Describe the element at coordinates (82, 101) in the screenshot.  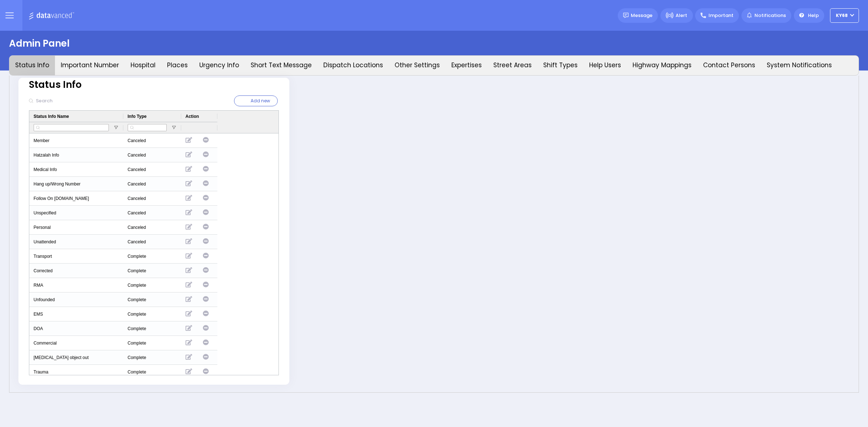
I see `input: Search` at that location.